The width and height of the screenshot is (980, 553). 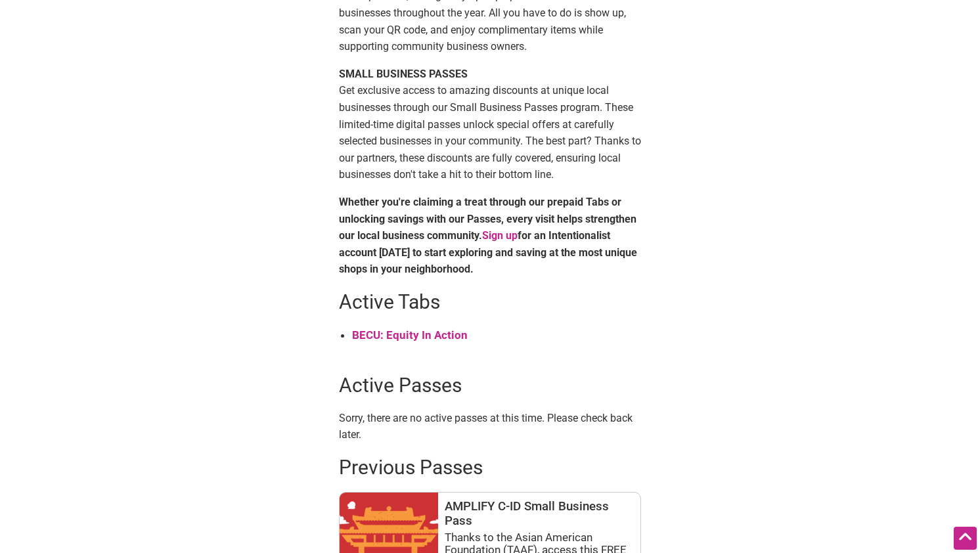 I want to click on div: Scroll Back to Top, so click(x=964, y=537).